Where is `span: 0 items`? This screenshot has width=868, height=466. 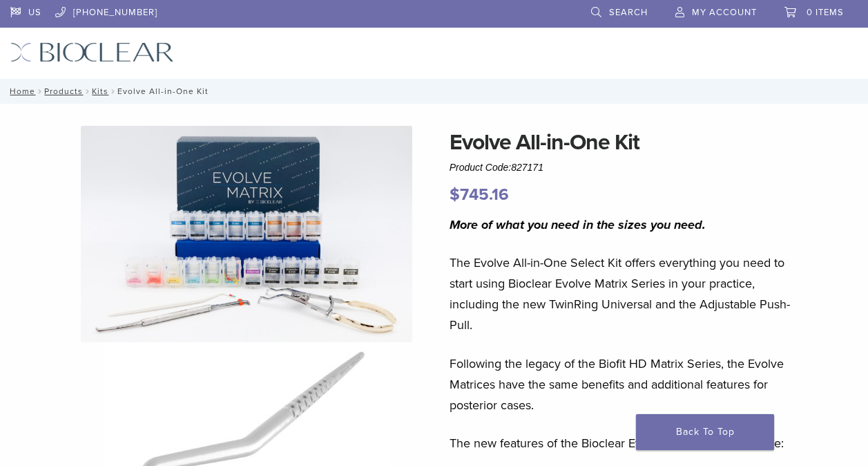 span: 0 items is located at coordinates (826, 12).